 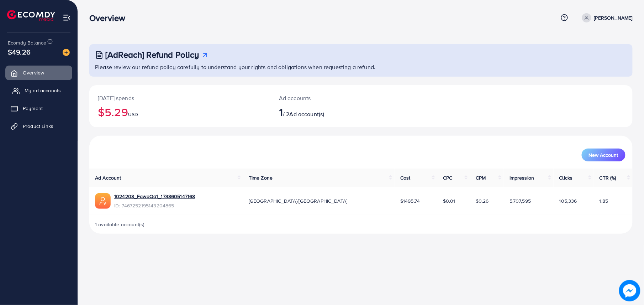 I want to click on h2: $5.29, so click(x=180, y=112).